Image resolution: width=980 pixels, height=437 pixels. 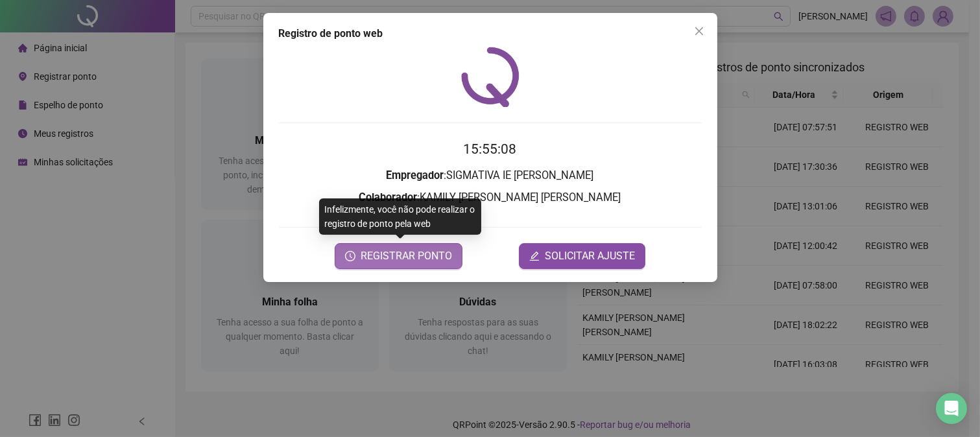 I want to click on button: Close, so click(x=699, y=31).